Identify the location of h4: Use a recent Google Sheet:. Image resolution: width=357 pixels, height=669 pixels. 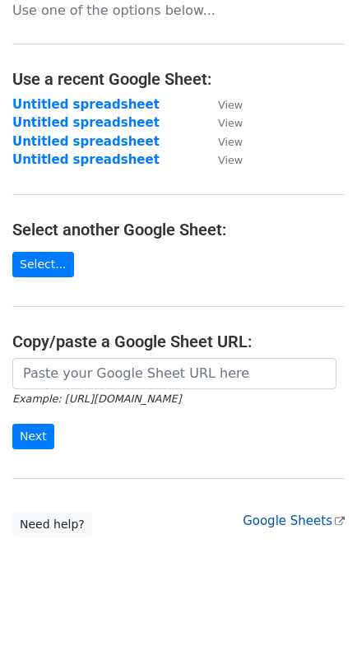
(179, 79).